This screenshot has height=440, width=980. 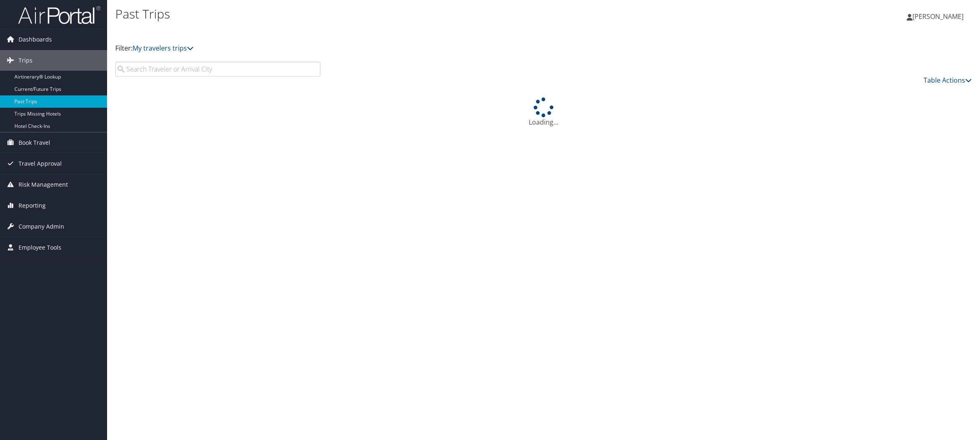 What do you see at coordinates (41, 227) in the screenshot?
I see `span: Company Admin` at bounding box center [41, 227].